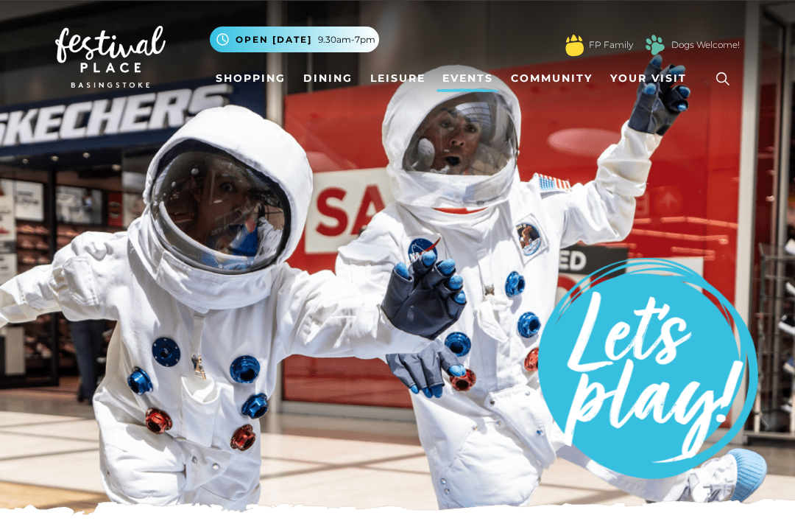 The height and width of the screenshot is (521, 795). What do you see at coordinates (552, 78) in the screenshot?
I see `a: Community` at bounding box center [552, 78].